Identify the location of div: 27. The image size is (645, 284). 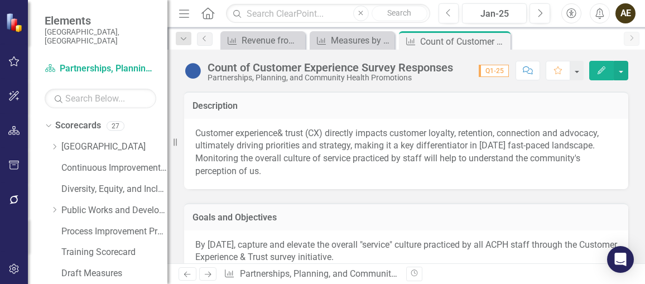
(116, 126).